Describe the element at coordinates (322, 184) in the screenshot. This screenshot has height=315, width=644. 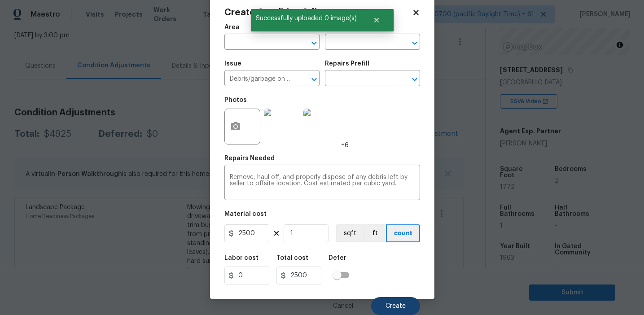
I see `textarea: Remove, haul off, and properly dispose of any debris left by seller to offsite location. Cost est...` at that location.